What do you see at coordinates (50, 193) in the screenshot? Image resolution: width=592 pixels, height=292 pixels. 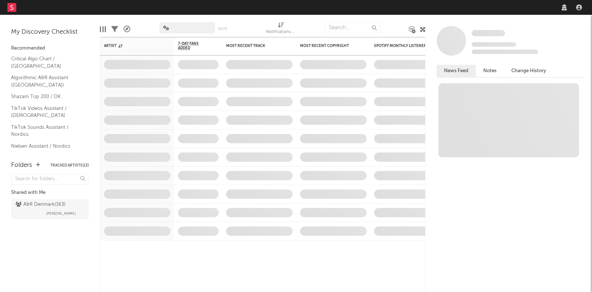 I see `div: Shared with Me` at bounding box center [50, 193].